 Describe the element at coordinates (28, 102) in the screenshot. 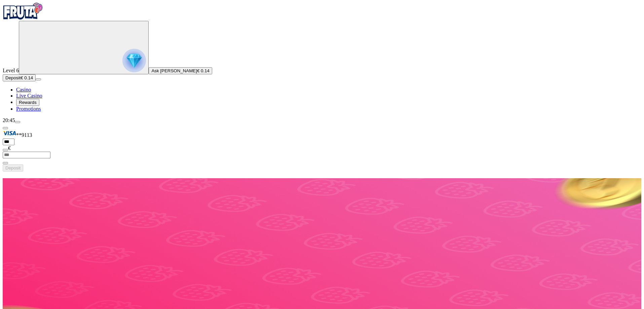

I see `span: Rewards` at that location.